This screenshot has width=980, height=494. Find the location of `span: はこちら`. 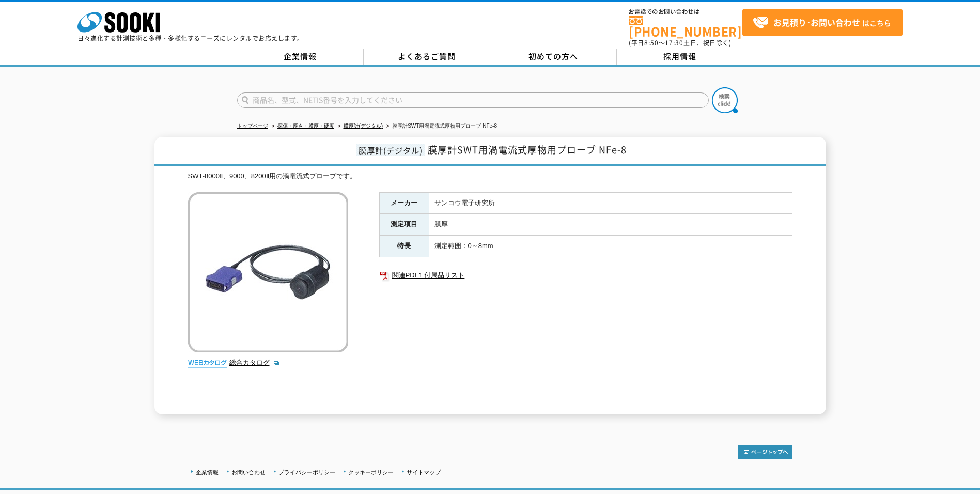

span: はこちら is located at coordinates (822, 23).